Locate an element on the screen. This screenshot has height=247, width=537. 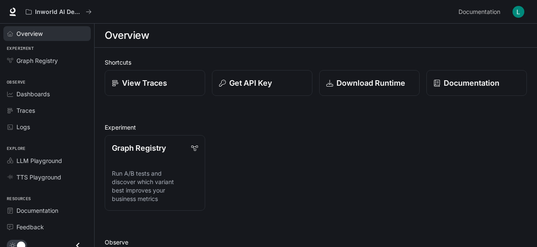
a: Dashboards is located at coordinates (47, 94).